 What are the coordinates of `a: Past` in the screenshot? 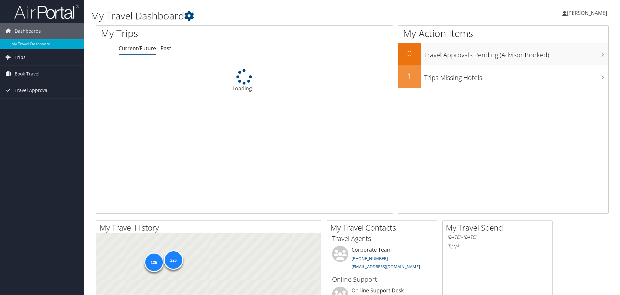 It's located at (166, 48).